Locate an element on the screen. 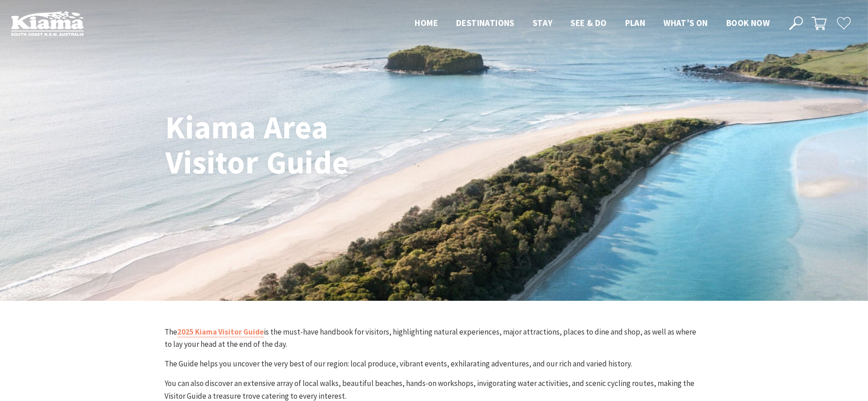 This screenshot has width=868, height=401. span: Plan is located at coordinates (635, 23).